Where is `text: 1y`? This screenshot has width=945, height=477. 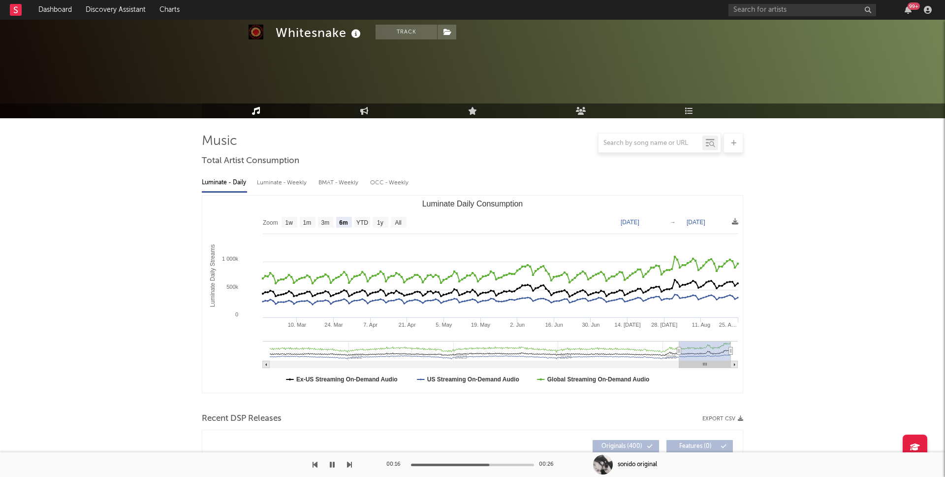
text: 1y is located at coordinates (380, 223).